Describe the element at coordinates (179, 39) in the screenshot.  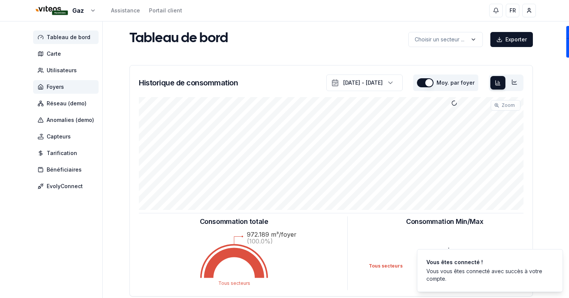
I see `h1: Tableau de bord` at that location.